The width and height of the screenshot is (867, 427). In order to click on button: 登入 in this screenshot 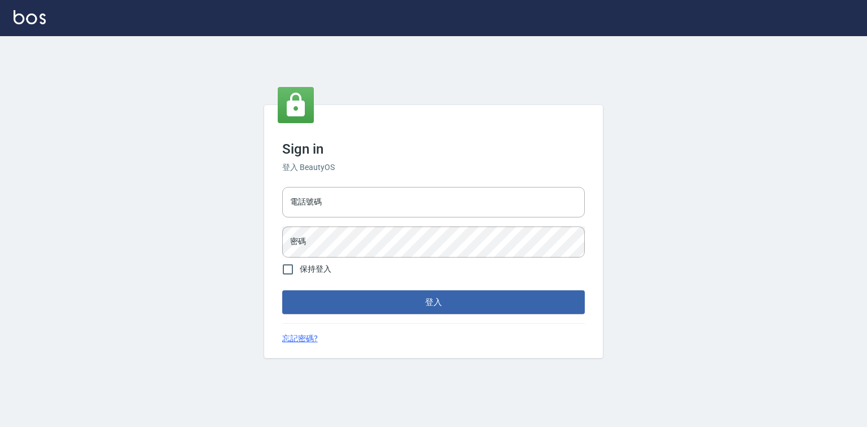, I will do `click(434, 302)`.